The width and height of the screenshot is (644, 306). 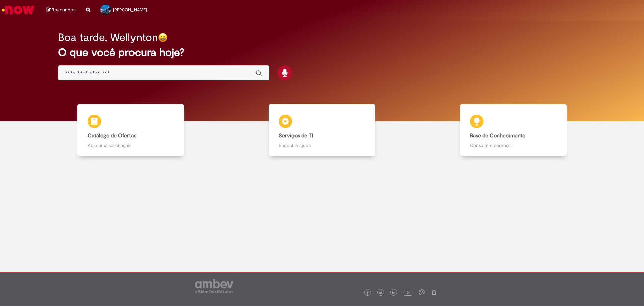 What do you see at coordinates (296, 135) in the screenshot?
I see `b: Serviços de TI` at bounding box center [296, 135].